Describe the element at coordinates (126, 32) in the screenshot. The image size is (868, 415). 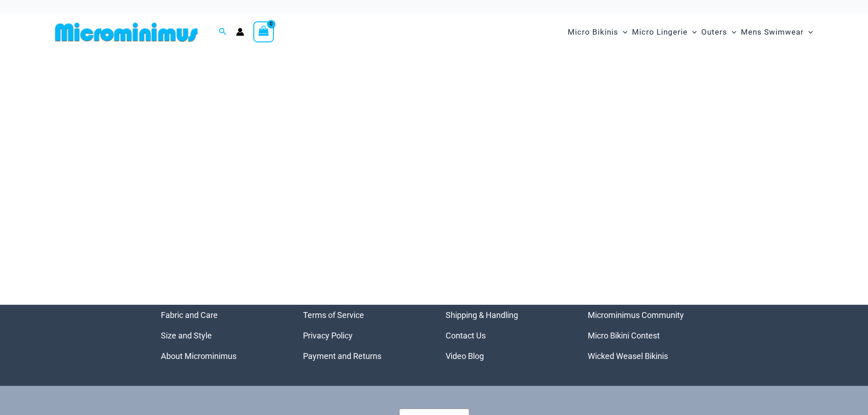
I see `img: MM SHOP LOGO FLAT` at that location.